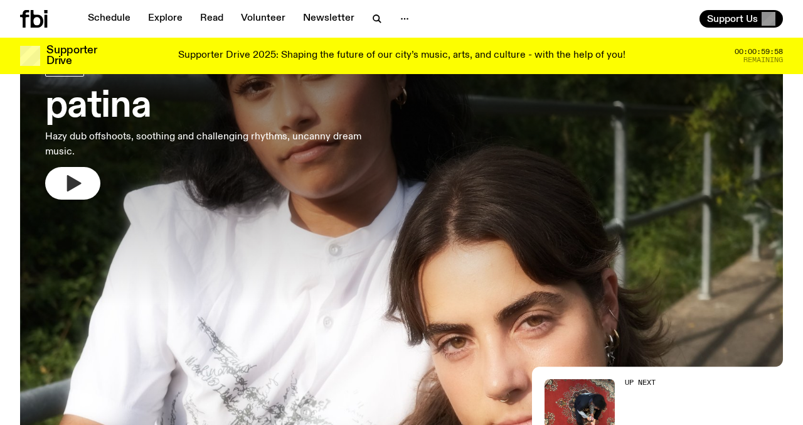 This screenshot has height=425, width=803. I want to click on span: 00:00:59:58, so click(758, 51).